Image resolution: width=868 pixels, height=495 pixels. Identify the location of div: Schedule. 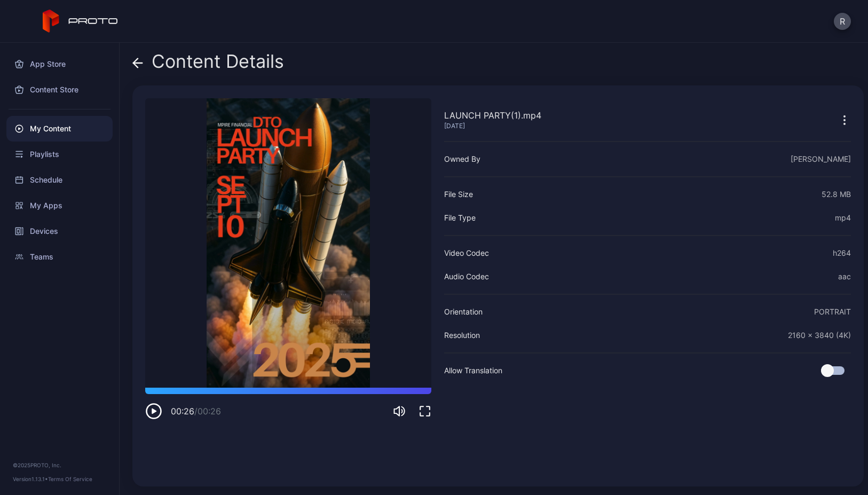
(59, 180).